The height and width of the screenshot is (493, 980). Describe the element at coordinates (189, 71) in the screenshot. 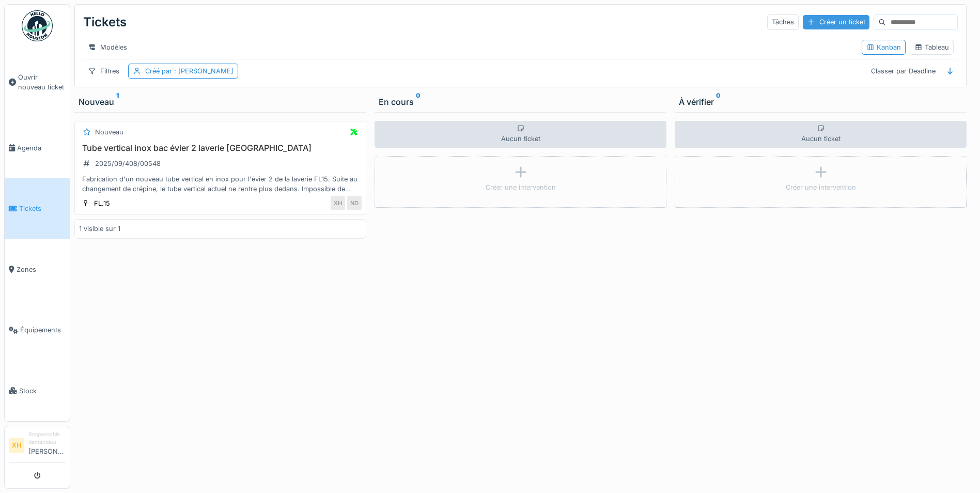

I see `div: Créé par` at that location.